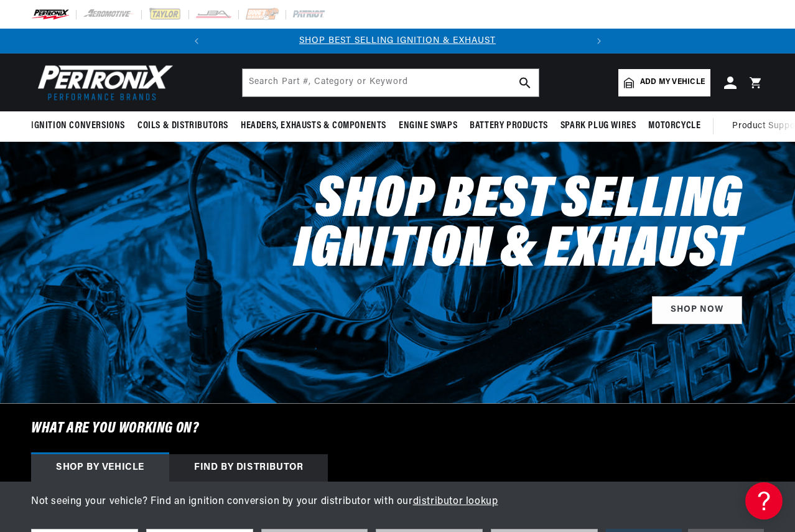 Image resolution: width=795 pixels, height=532 pixels. Describe the element at coordinates (674, 125) in the screenshot. I see `summary: Motorcycle` at that location.